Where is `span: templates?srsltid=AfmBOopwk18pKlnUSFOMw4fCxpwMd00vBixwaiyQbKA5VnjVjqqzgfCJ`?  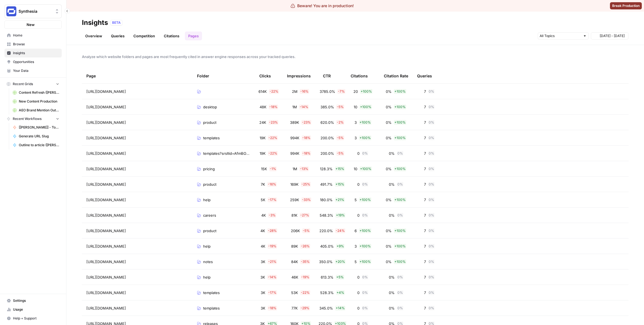 span: templates?srsltid=AfmBOopwk18pKlnUSFOMw4fCxpwMd00vBixwaiyQbKA5VnjVjqqzgfCJ is located at coordinates (227, 154).